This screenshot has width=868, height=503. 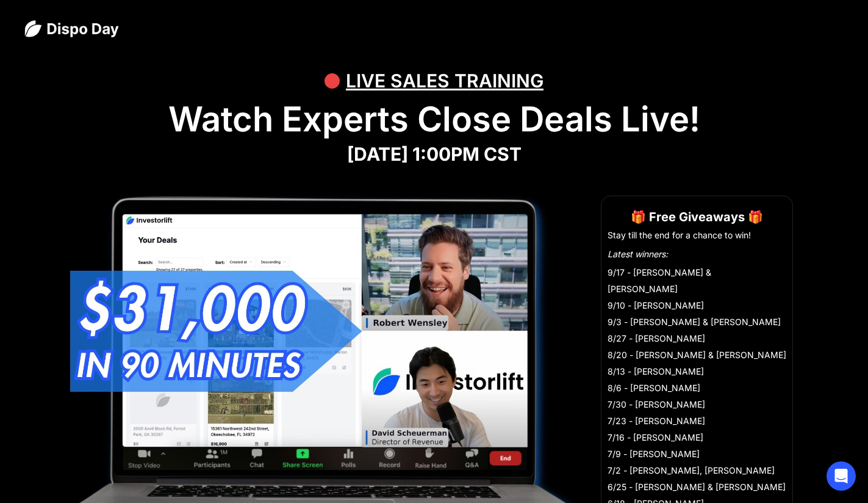 What do you see at coordinates (842, 476) in the screenshot?
I see `div: Open Intercom Messenger` at bounding box center [842, 476].